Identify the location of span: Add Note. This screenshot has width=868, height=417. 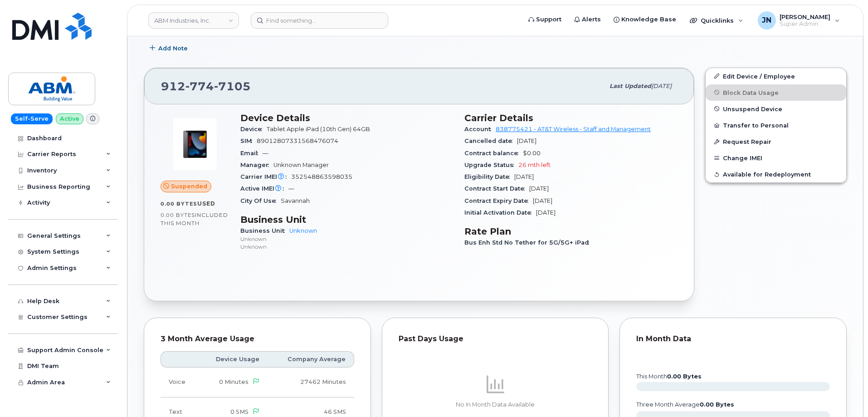
(173, 48).